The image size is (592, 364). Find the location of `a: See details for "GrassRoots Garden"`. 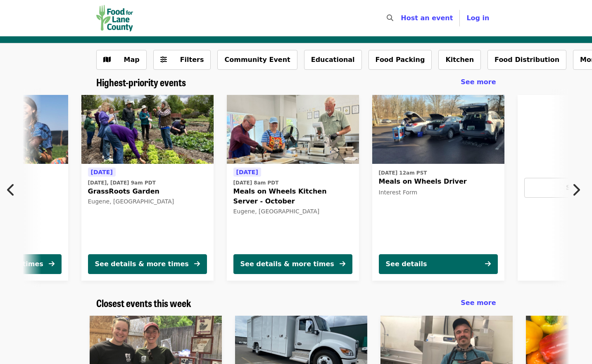

a: See details for "GrassRoots Garden" is located at coordinates (147, 187).